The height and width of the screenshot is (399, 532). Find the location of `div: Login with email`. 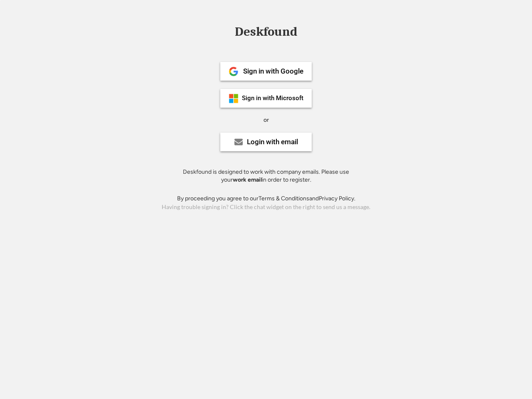

div: Login with email is located at coordinates (272, 142).